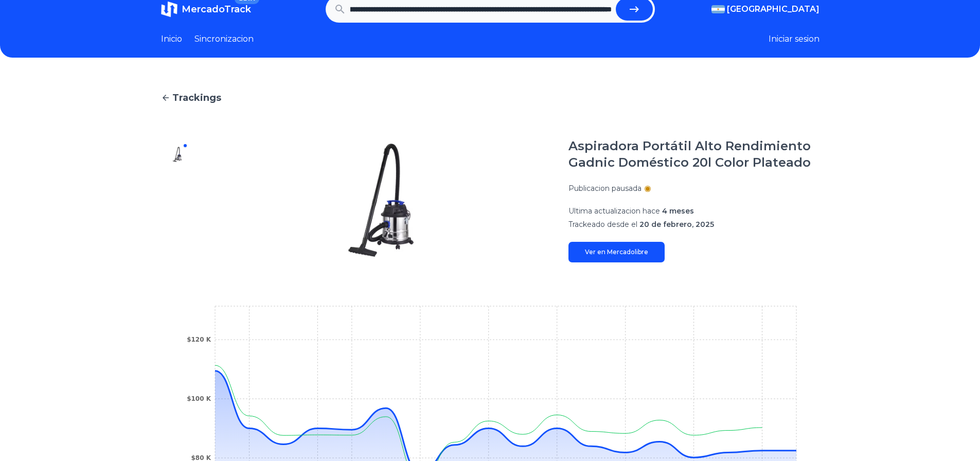 This screenshot has width=980, height=461. I want to click on a: Trackings, so click(490, 98).